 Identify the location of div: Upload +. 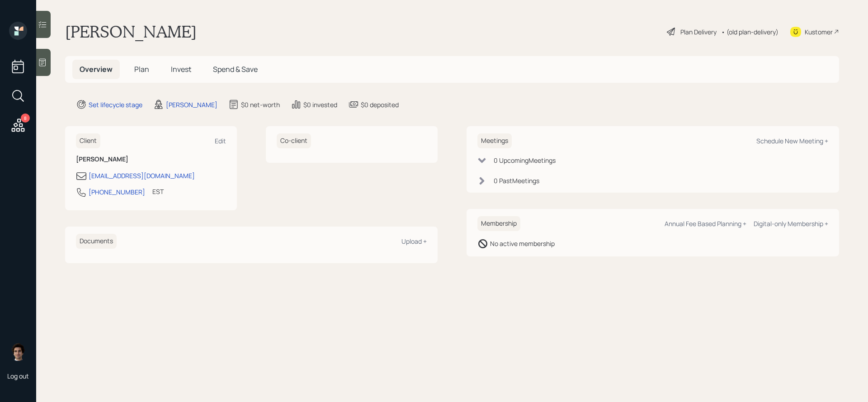
(415, 241).